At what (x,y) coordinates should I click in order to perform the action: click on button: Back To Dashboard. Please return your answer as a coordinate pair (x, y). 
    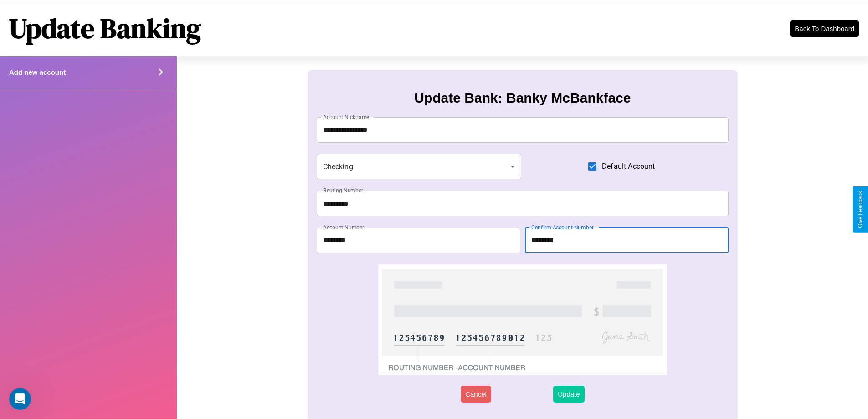
    Looking at the image, I should click on (824, 28).